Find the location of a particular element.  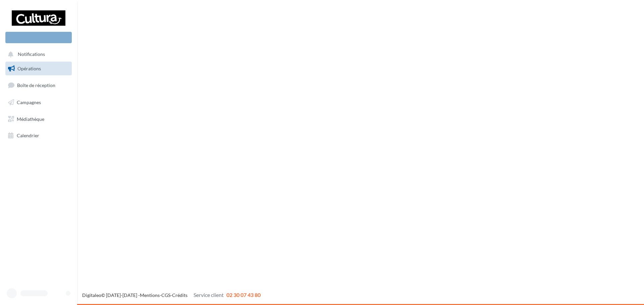

span: Service client is located at coordinates (209, 295).